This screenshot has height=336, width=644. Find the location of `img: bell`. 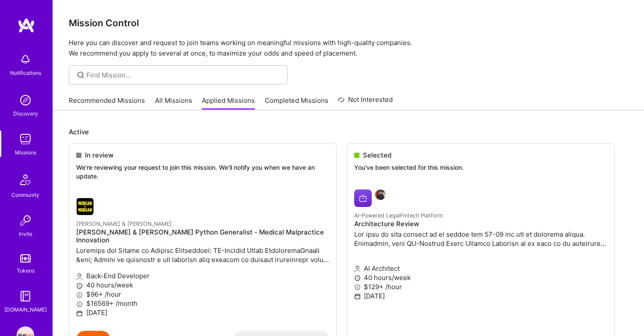

img: bell is located at coordinates (26, 60).